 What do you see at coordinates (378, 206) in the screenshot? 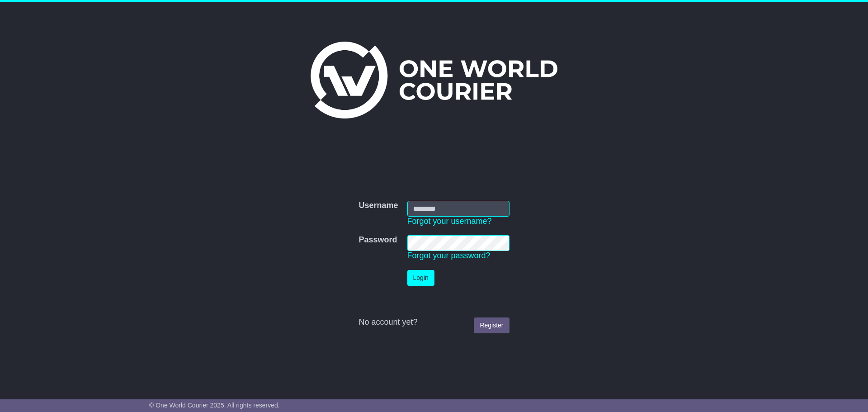
I see `label: Username` at bounding box center [378, 206].